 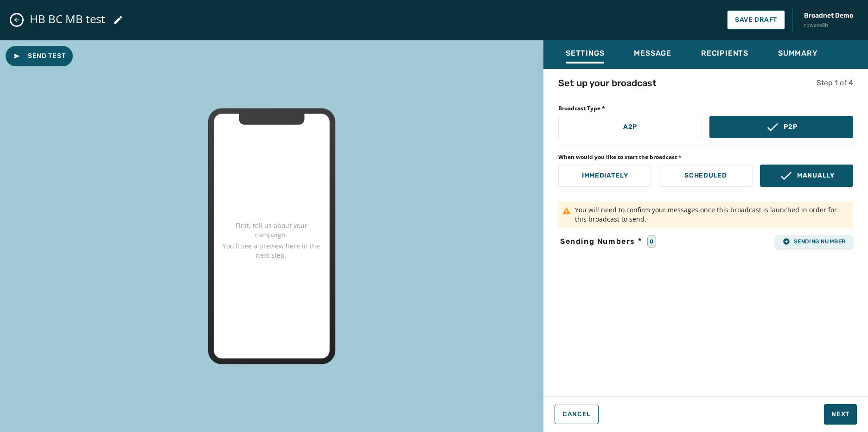 What do you see at coordinates (841, 414) in the screenshot?
I see `span: Next` at bounding box center [841, 414].